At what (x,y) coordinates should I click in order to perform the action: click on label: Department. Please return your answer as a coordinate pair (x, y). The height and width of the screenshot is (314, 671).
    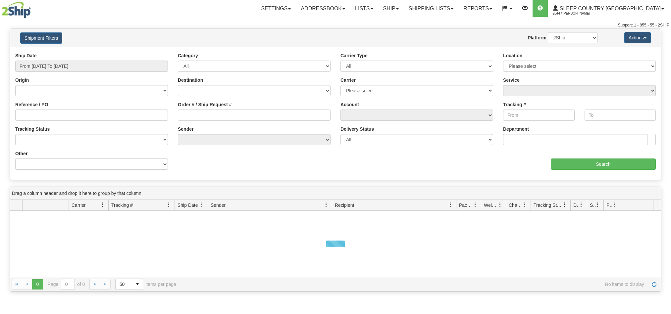
    Looking at the image, I should click on (516, 129).